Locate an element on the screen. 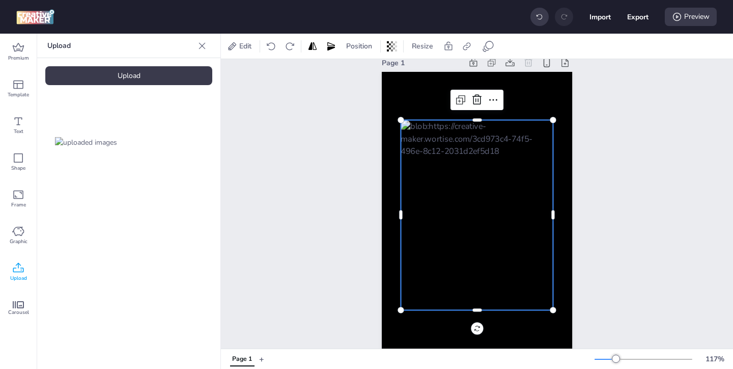  span: Upload is located at coordinates (18, 278).